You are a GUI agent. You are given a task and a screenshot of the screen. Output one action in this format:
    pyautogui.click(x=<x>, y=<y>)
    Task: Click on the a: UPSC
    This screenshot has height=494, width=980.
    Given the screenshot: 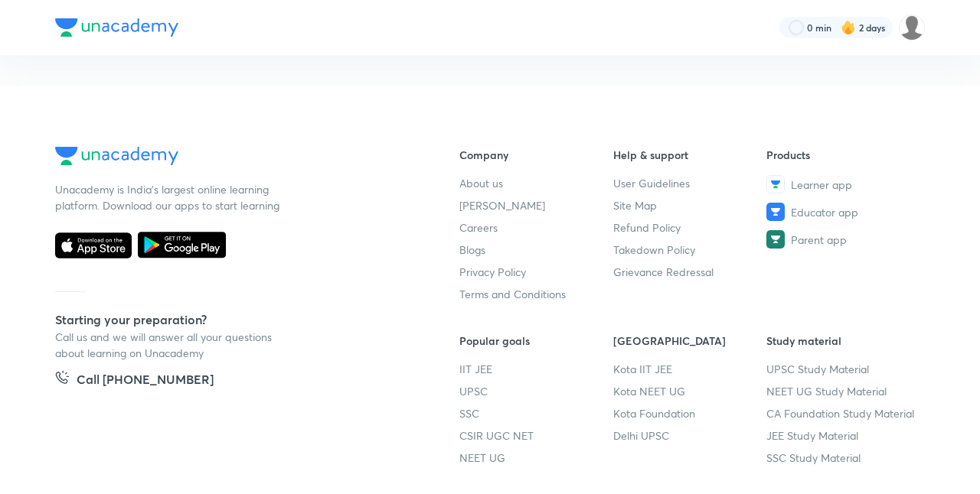 What is the action you would take?
    pyautogui.click(x=536, y=391)
    